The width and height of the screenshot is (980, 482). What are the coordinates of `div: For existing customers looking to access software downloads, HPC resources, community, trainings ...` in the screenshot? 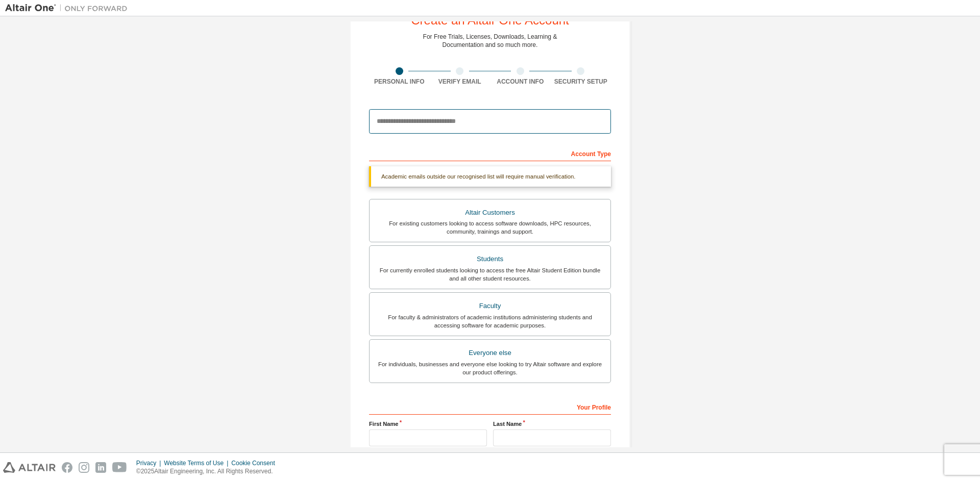 It's located at (490, 227).